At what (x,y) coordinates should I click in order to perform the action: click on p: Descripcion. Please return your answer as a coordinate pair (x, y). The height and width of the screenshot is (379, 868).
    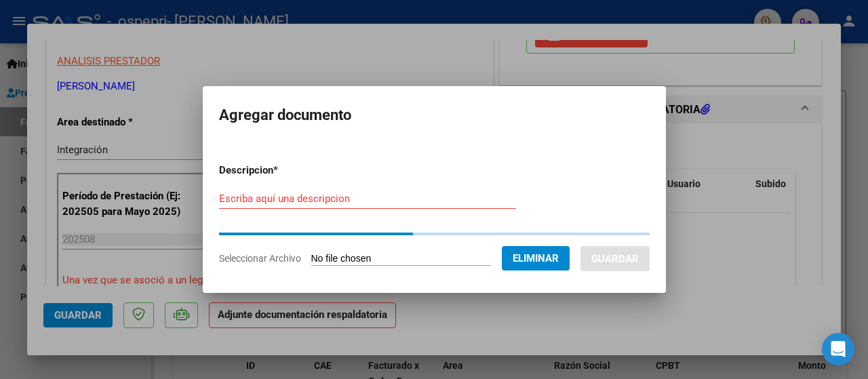
    Looking at the image, I should click on (283, 170).